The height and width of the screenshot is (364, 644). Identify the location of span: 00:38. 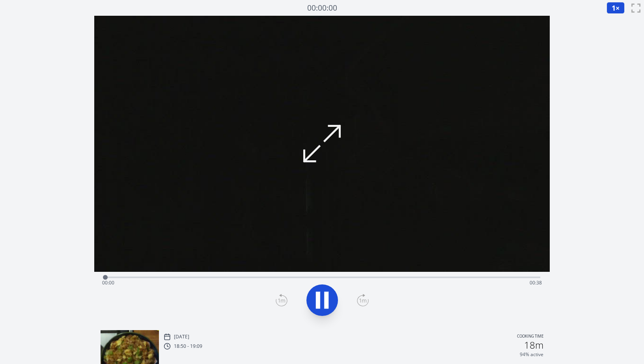
(536, 283).